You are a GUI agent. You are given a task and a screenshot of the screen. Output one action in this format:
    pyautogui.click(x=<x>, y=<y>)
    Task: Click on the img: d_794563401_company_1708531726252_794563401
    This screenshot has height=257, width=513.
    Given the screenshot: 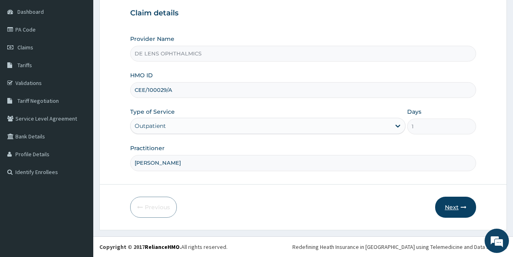 What is the action you would take?
    pyautogui.click(x=24, y=51)
    